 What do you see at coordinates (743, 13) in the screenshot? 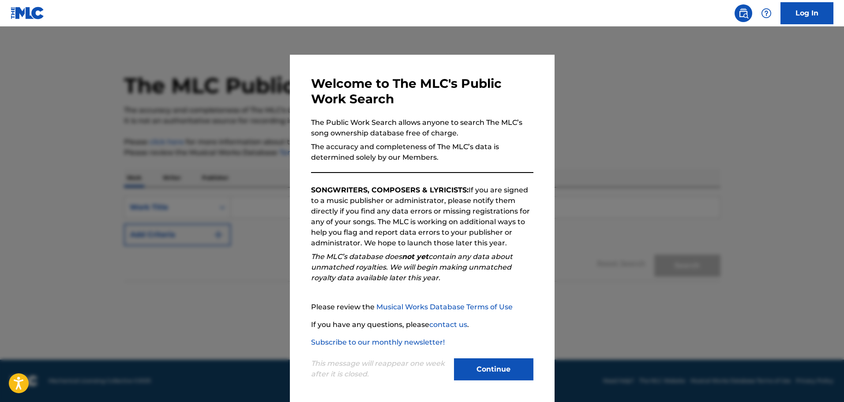
I see `a: Public Search` at bounding box center [743, 13].